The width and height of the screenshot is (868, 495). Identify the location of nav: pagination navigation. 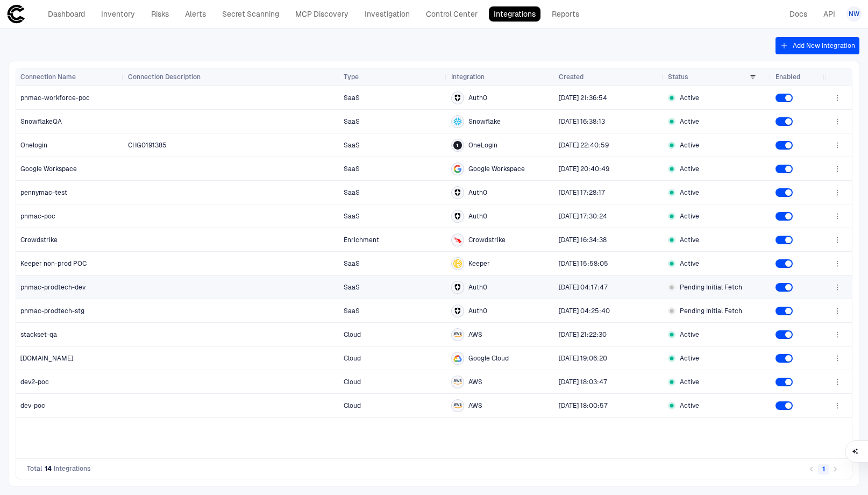
(823, 469).